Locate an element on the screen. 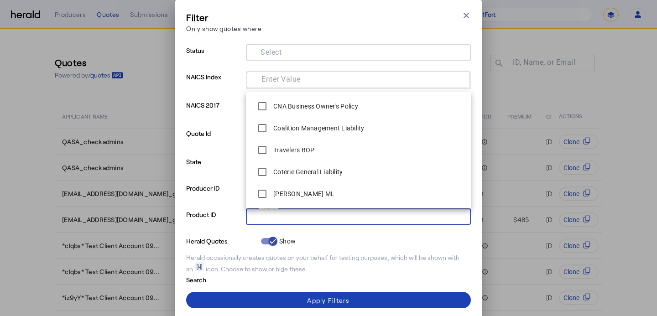 The height and width of the screenshot is (316, 657). mat-label: Select is located at coordinates (271, 52).